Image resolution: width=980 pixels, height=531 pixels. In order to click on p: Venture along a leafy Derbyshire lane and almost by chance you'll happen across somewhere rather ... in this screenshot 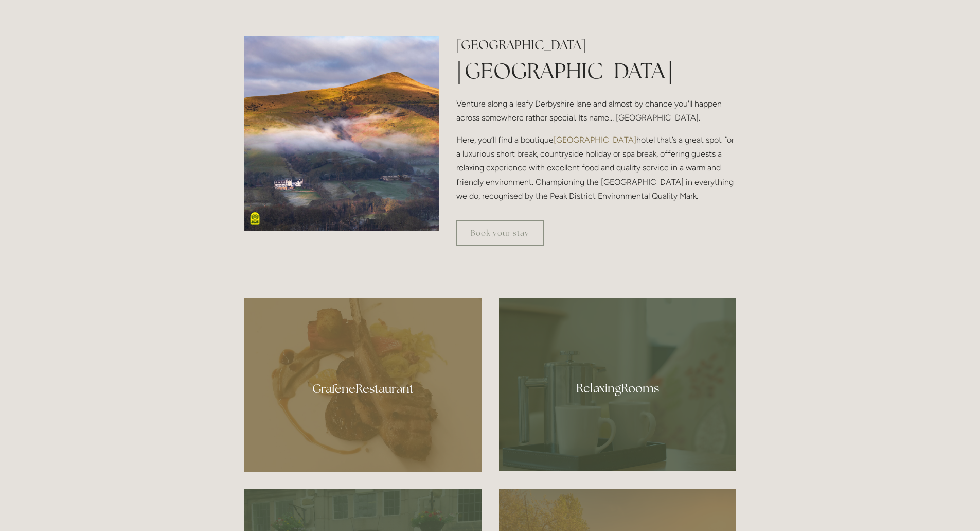, I will do `click(596, 111)`.